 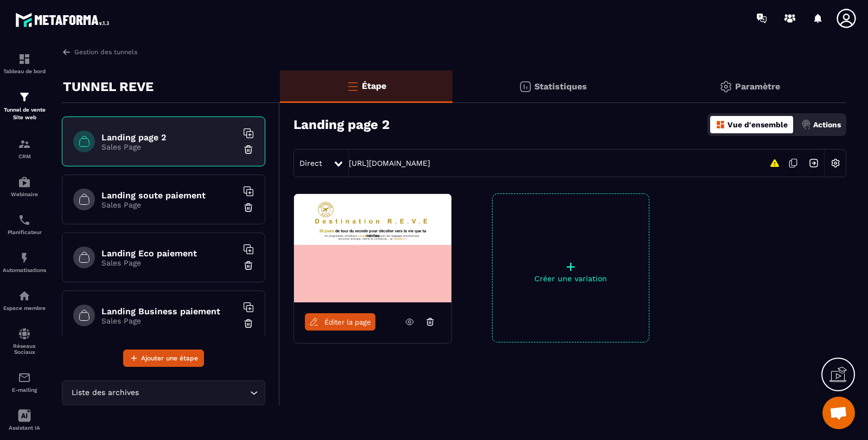 What do you see at coordinates (24, 71) in the screenshot?
I see `p: Tableau de bord` at bounding box center [24, 71].